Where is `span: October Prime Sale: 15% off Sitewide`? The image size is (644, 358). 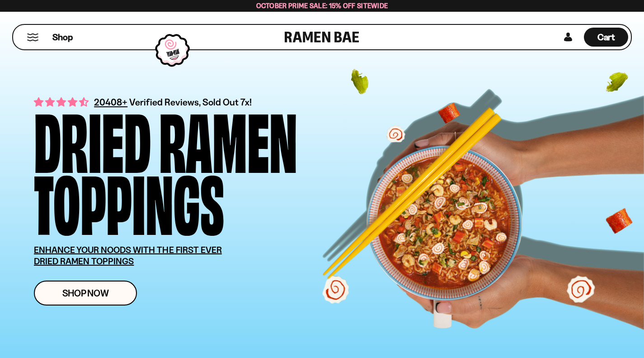 span: October Prime Sale: 15% off Sitewide is located at coordinates (323, 5).